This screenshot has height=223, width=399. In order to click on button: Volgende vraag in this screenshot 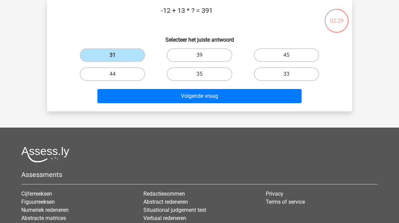, I will do `click(200, 96)`.